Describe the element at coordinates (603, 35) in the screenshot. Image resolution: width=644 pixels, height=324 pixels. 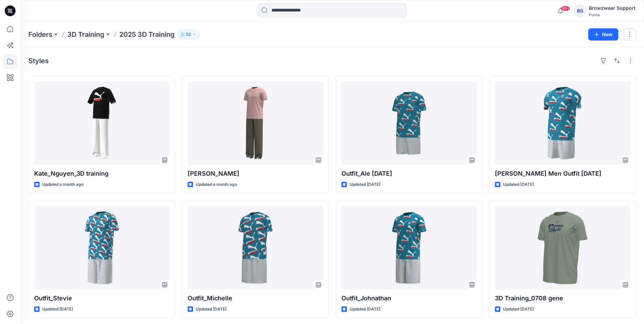
I see `button: New` at that location.